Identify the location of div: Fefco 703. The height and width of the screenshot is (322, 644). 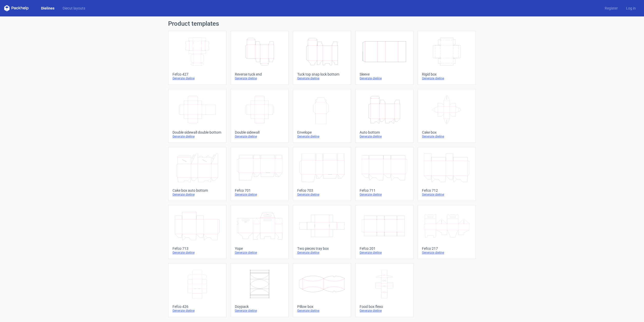
(322, 190).